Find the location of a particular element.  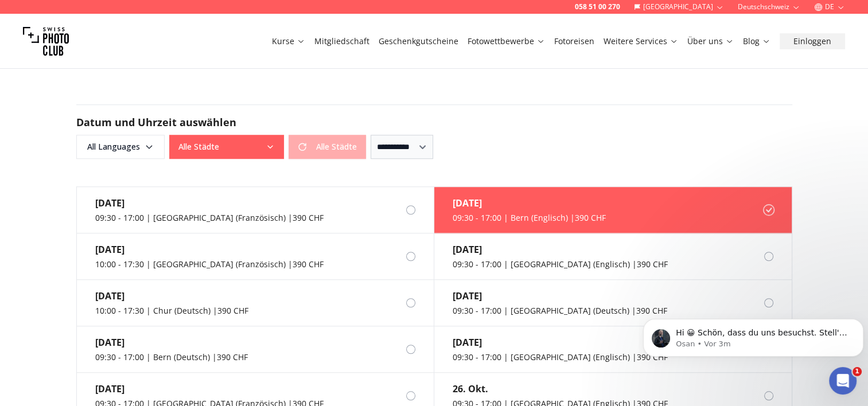

a: Weitere Services is located at coordinates (641, 41).